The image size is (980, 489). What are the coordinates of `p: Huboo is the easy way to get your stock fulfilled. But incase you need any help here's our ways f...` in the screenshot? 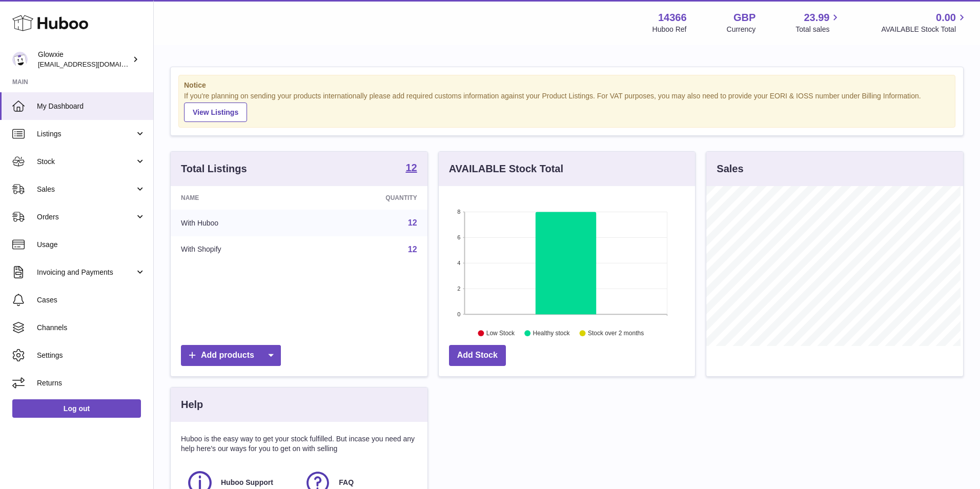 It's located at (299, 444).